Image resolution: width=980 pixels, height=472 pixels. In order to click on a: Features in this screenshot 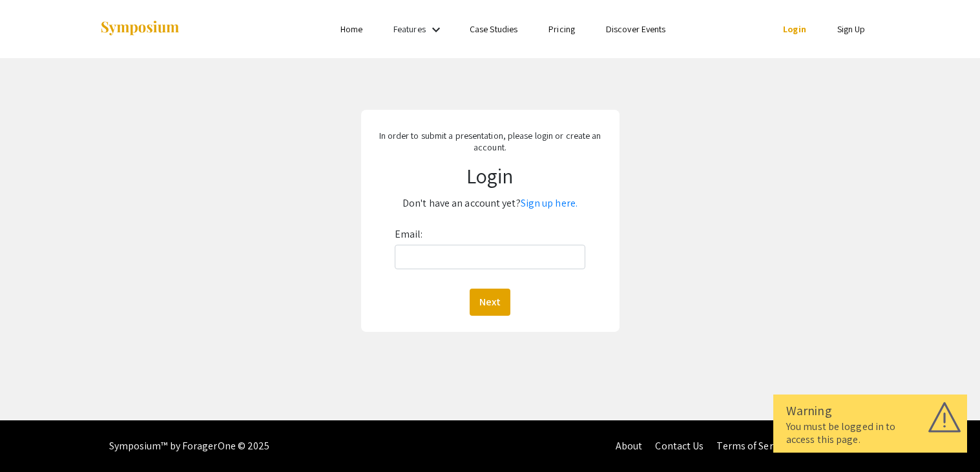, I will do `click(410, 29)`.